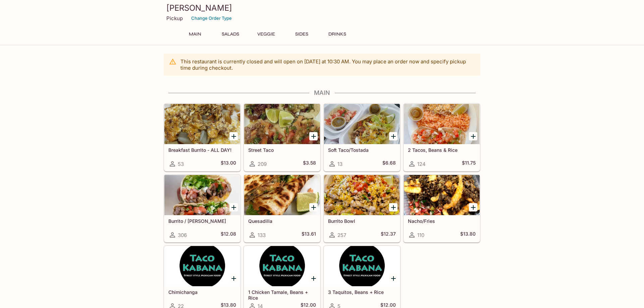  Describe the element at coordinates (468, 164) in the screenshot. I see `h5: $11.75` at that location.